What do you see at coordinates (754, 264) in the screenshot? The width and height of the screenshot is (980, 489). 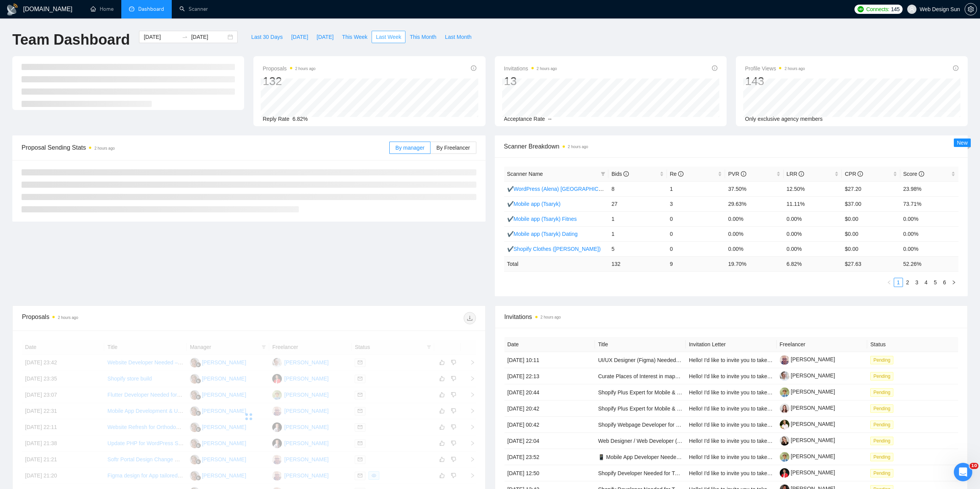 I see `td: 19.70 %` at bounding box center [754, 264].